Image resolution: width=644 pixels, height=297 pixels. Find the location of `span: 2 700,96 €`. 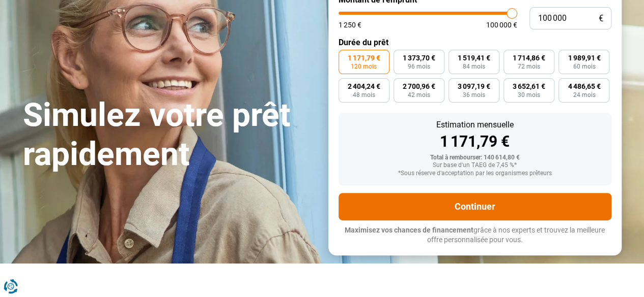

span: 2 700,96 € is located at coordinates (419, 86).